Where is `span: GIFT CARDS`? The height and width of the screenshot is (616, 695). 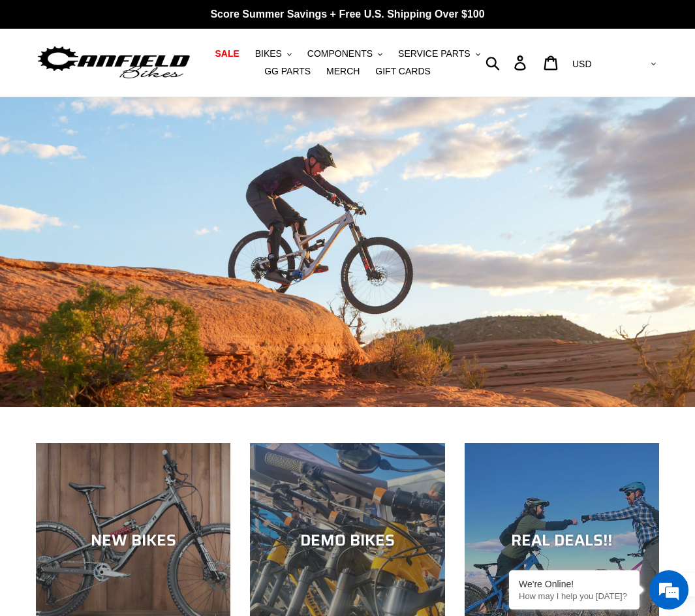 span: GIFT CARDS is located at coordinates (402, 72).